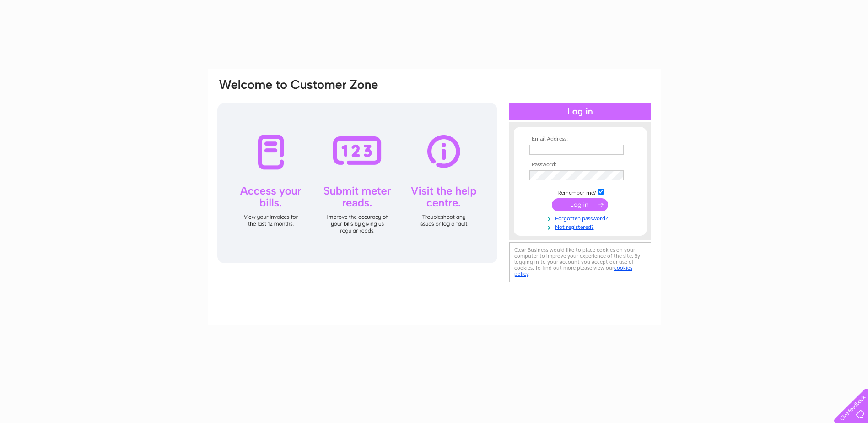 The width and height of the screenshot is (868, 423). I want to click on td: Remember me?, so click(581, 192).